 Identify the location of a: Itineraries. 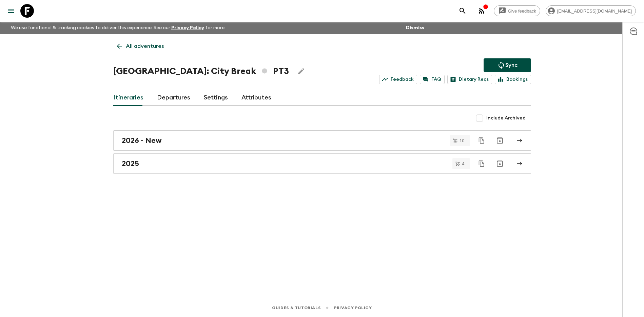
(128, 98).